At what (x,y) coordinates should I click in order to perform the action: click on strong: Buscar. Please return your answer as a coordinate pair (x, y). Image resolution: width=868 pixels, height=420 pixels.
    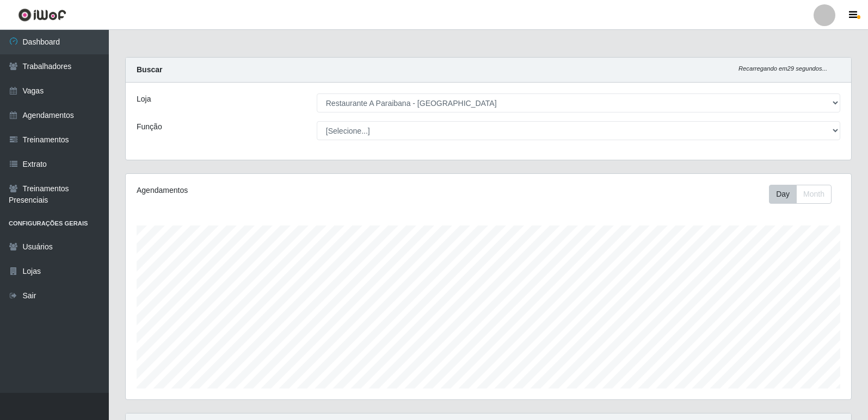
    Looking at the image, I should click on (149, 69).